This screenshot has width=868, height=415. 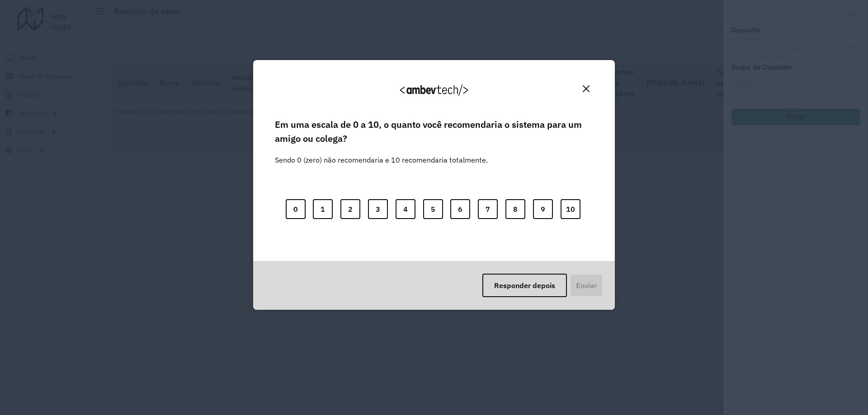 I want to click on button: 5, so click(x=433, y=209).